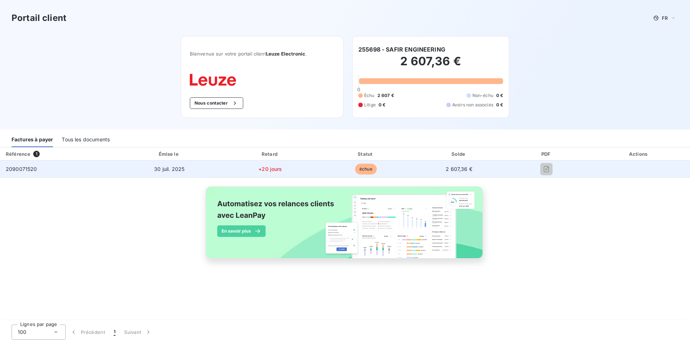  What do you see at coordinates (473, 105) in the screenshot?
I see `span: Avoirs non associés` at bounding box center [473, 105].